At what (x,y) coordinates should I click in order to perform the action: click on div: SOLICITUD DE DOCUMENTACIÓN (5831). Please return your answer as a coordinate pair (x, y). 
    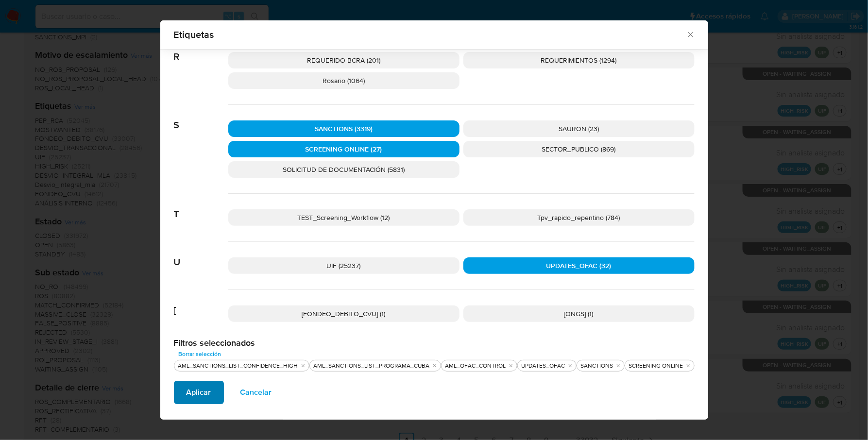
    Looking at the image, I should click on (343, 170).